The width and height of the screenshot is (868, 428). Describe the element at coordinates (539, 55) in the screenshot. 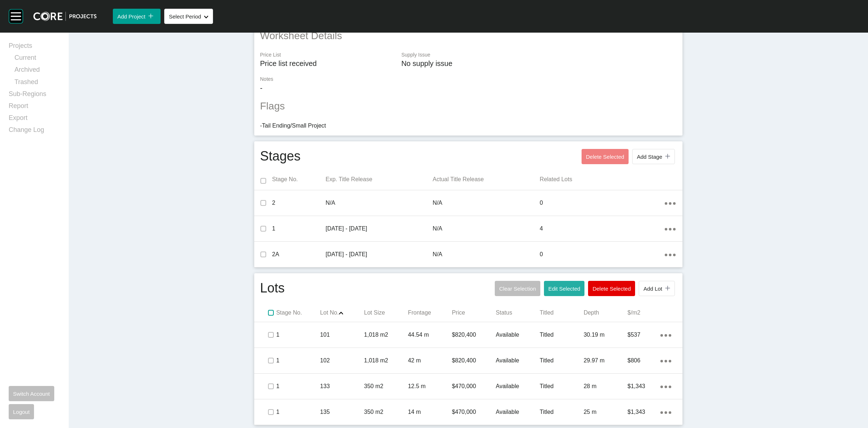

I see `p: Supply Issue` at that location.